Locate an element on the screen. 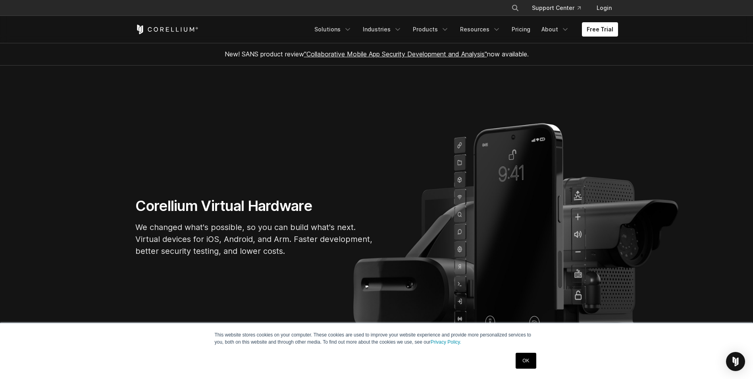  a: About is located at coordinates (556, 29).